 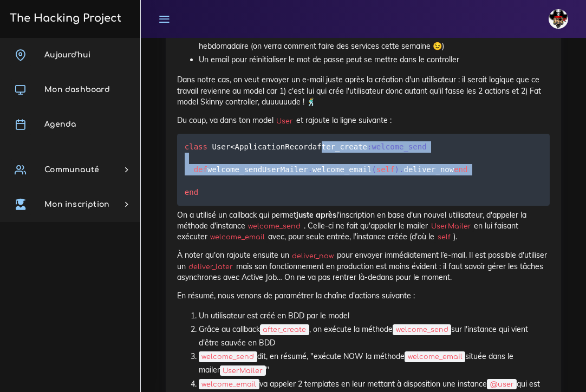 What do you see at coordinates (363, 226) in the screenshot?
I see `p: On a utilisé un callback qui permet l'inscription en base d'un nouvel utilisateur, d'appeler la m...` at bounding box center [363, 226].